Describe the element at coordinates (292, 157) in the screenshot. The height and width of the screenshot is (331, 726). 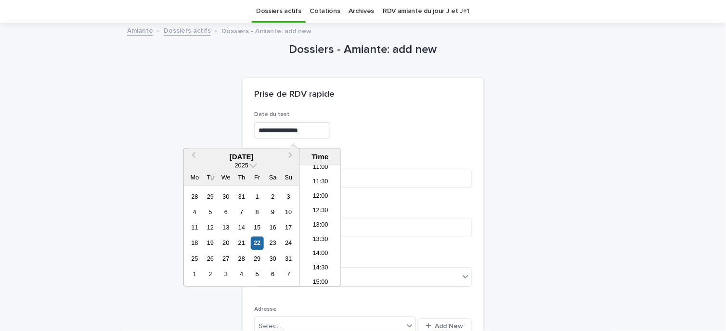
I see `button: Next Month` at that location.